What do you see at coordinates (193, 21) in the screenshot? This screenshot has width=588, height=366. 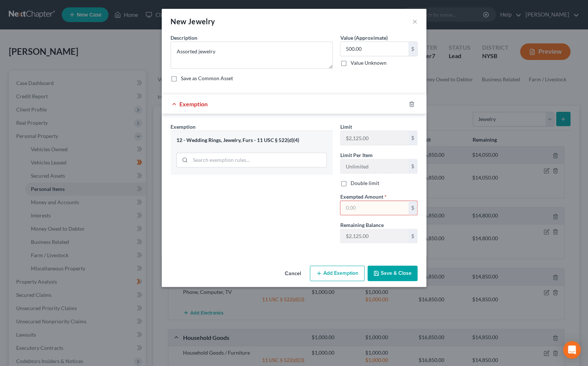 I see `div: New Jewelry` at bounding box center [193, 21].